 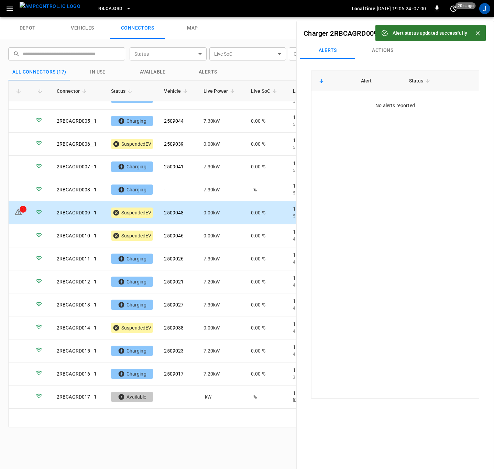 I want to click on a: 2509046, so click(x=174, y=236).